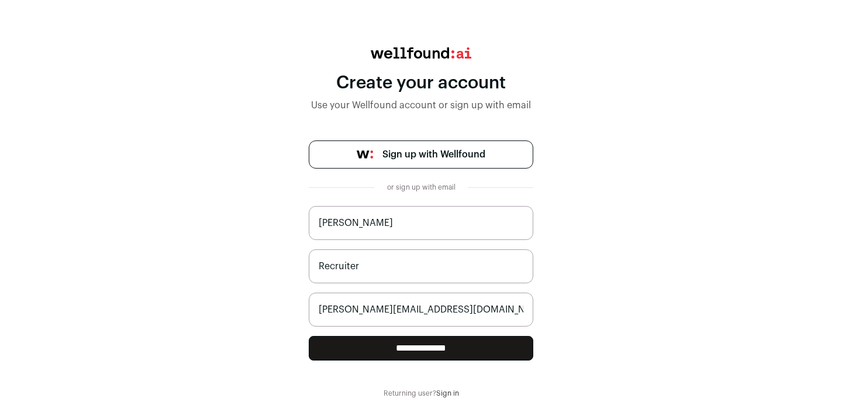 Image resolution: width=842 pixels, height=398 pixels. I want to click on img: wellfound-symbol-flush-black-fb3c872781a75f747ccb3a119075da62bfe97bd399995f84a933054e44a575c4.png, so click(365, 154).